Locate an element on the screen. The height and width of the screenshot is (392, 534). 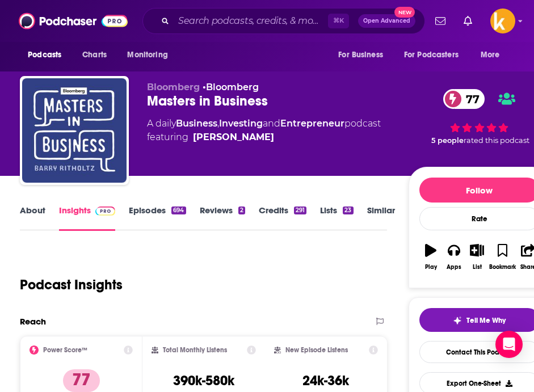
a: About is located at coordinates (32, 218).